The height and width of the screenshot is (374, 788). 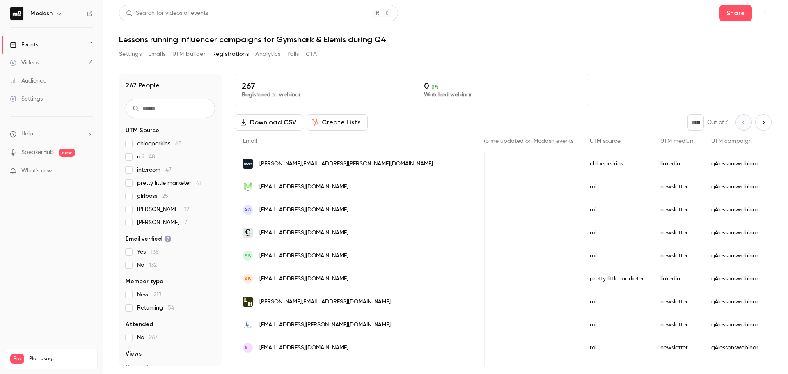 What do you see at coordinates (153, 196) in the screenshot?
I see `span: girlboss` at bounding box center [153, 196].